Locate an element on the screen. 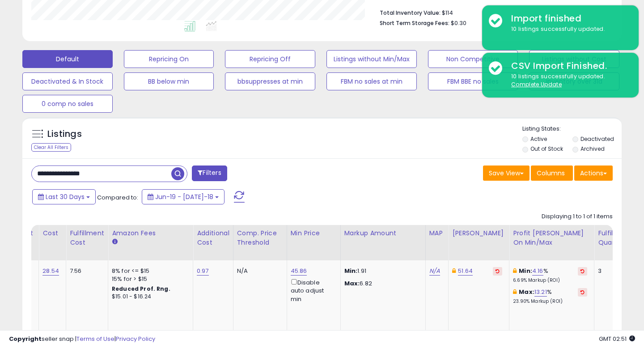 This screenshot has width=644, height=348. b: Total Inventory Value: is located at coordinates (410, 12).